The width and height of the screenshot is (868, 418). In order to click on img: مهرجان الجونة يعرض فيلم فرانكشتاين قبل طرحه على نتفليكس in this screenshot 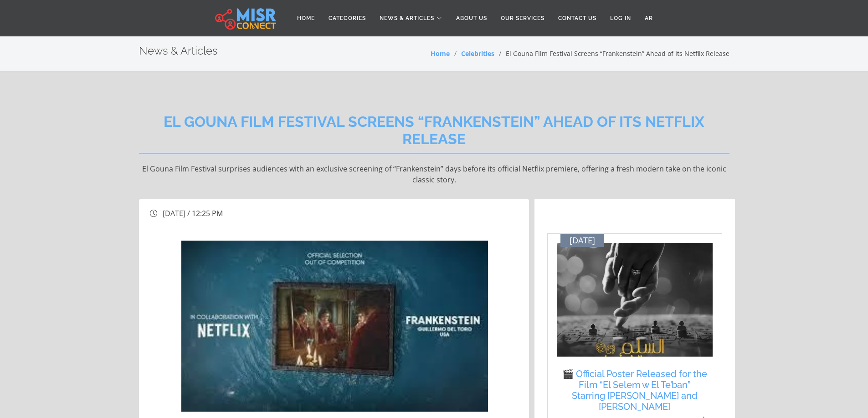, I will do `click(335, 326)`.